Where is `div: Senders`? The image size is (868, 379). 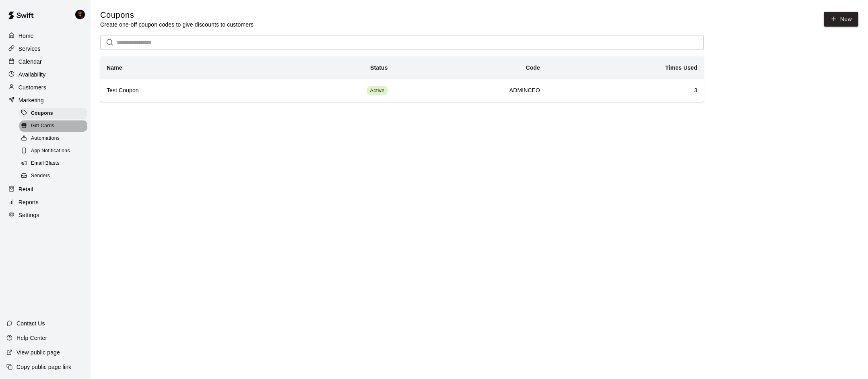 div: Senders is located at coordinates (53, 176).